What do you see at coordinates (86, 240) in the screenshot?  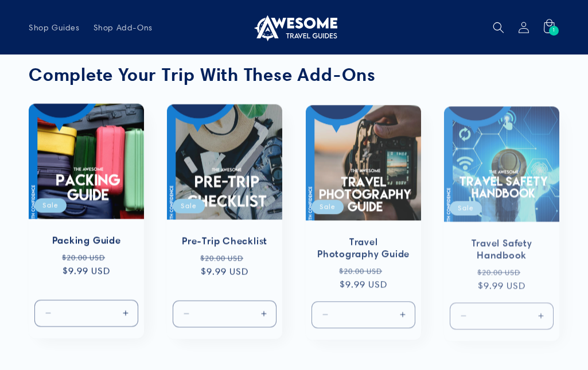 I see `a: Packing Guide` at bounding box center [86, 240].